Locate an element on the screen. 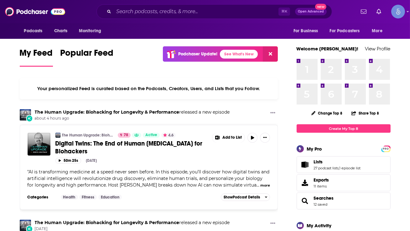 This screenshot has height=231, width=410. a: Education is located at coordinates (110, 197).